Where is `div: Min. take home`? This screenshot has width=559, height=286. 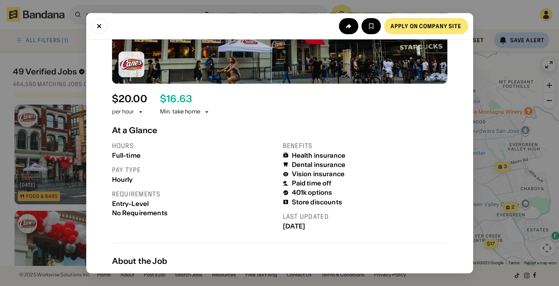 div: Min. take home is located at coordinates (185, 112).